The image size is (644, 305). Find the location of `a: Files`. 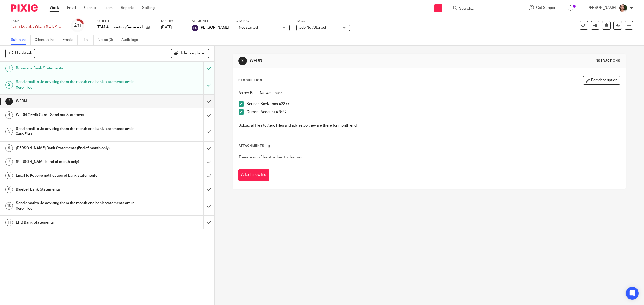

a: Files is located at coordinates (88, 40).